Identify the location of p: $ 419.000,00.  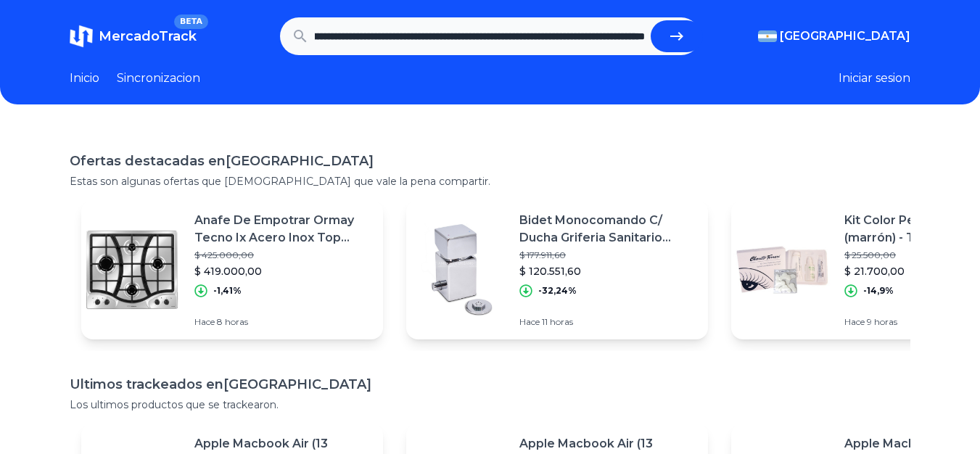
(283, 272).